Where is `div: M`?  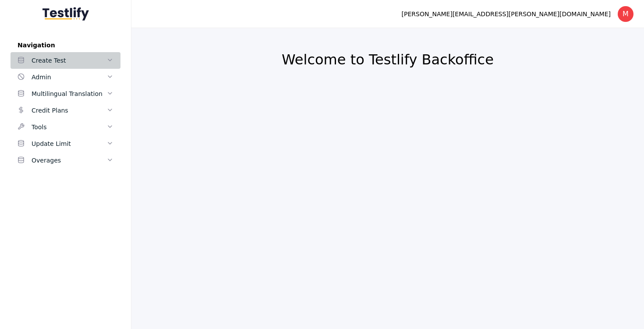 div: M is located at coordinates (626, 14).